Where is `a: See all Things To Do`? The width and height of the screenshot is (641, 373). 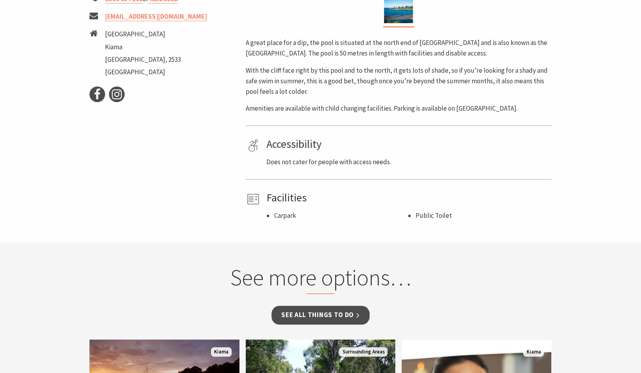
a: See all Things To Do is located at coordinates (320, 314).